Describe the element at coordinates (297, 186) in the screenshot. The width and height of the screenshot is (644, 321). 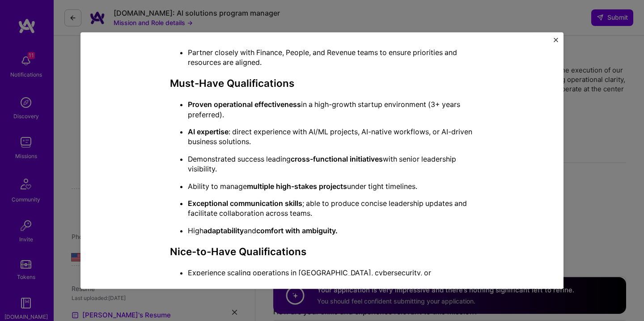
I see `strong: multiple high-stakes projects` at that location.